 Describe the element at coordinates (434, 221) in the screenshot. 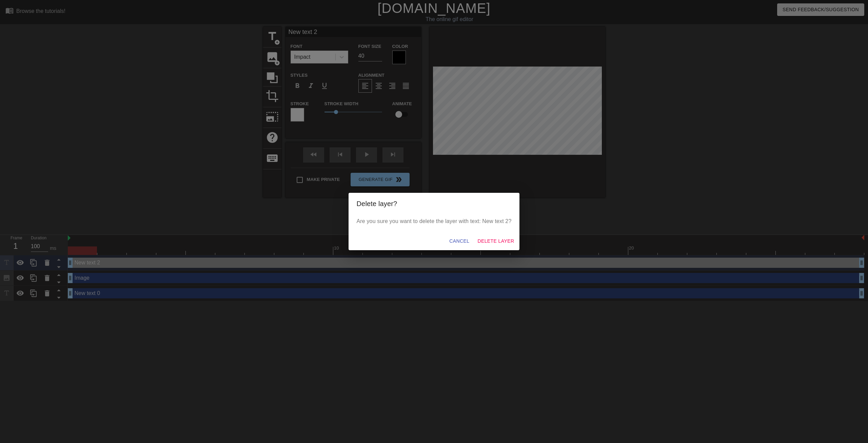

I see `p: Are you sure you want to delete the layer with text: New text 2?` at that location.